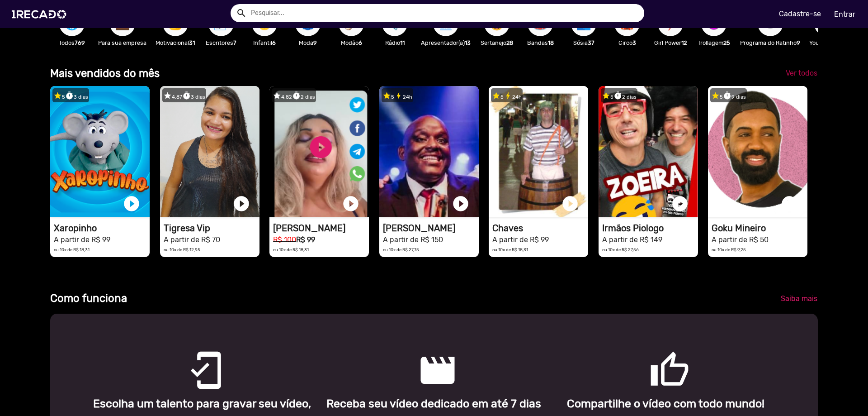 The width and height of the screenshot is (868, 416). Describe the element at coordinates (740, 239) in the screenshot. I see `small: A partir de R$ 50` at that location.